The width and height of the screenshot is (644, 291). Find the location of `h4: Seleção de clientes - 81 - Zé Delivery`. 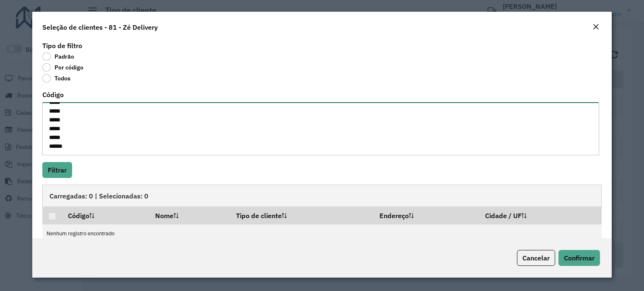

h4: Seleção de clientes - 81 - Zé Delivery is located at coordinates (100, 27).